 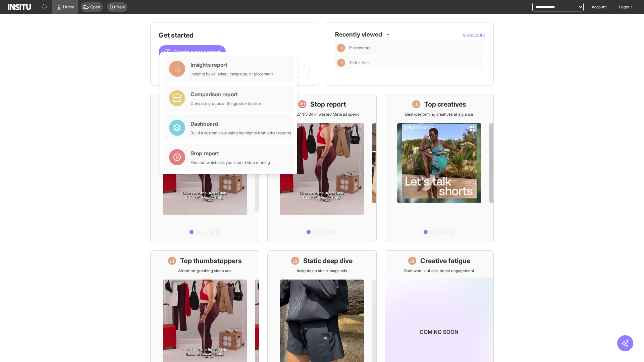 What do you see at coordinates (232, 65) in the screenshot?
I see `div: Insights report` at bounding box center [232, 65].